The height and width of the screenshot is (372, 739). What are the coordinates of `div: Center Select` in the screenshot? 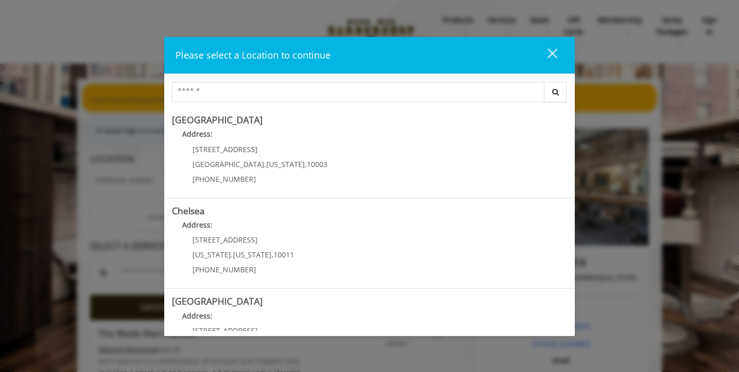 It's located at (370, 94).